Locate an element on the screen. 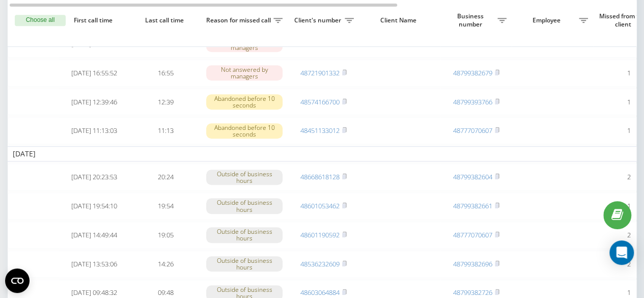  td: 12:39 is located at coordinates (165, 102).